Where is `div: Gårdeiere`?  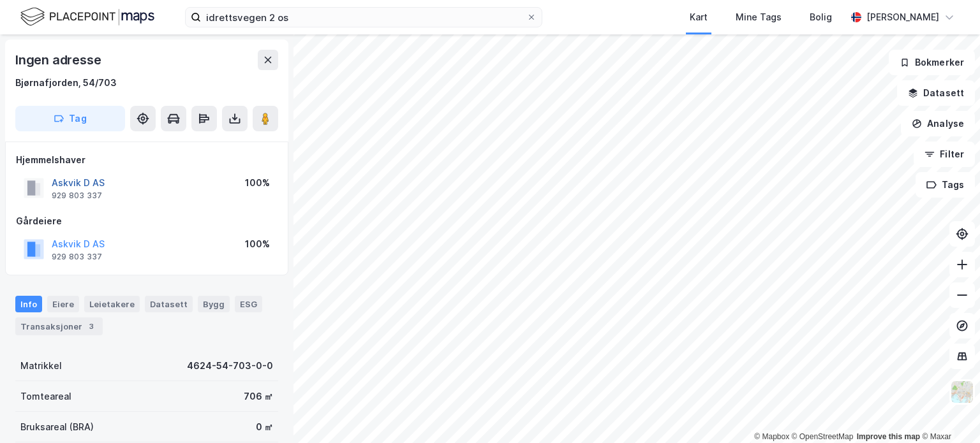
div: Gårdeiere is located at coordinates (147, 221).